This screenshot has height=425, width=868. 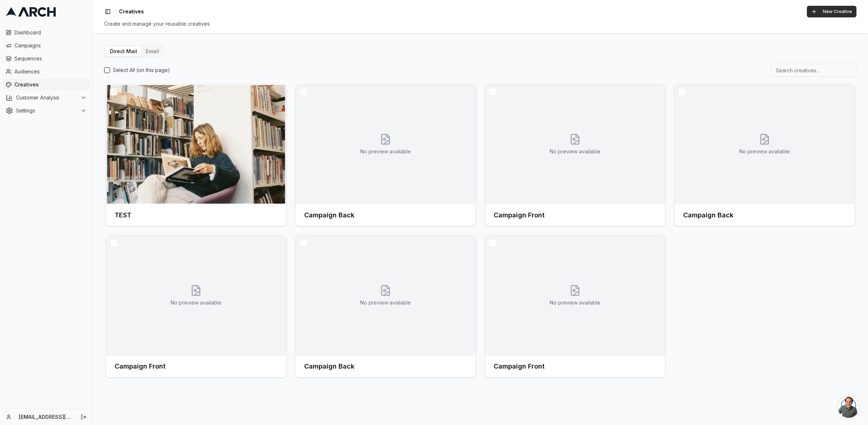 I want to click on a: Audiences, so click(x=46, y=72).